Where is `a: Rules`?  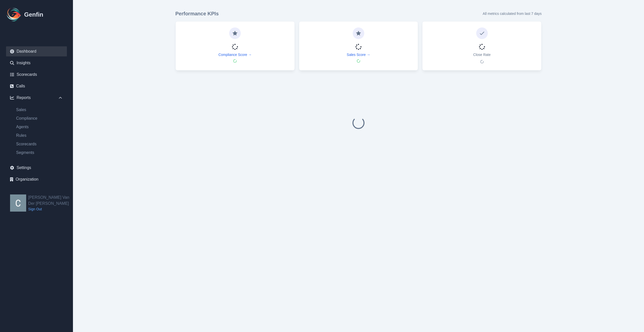
a: Rules is located at coordinates (40, 136).